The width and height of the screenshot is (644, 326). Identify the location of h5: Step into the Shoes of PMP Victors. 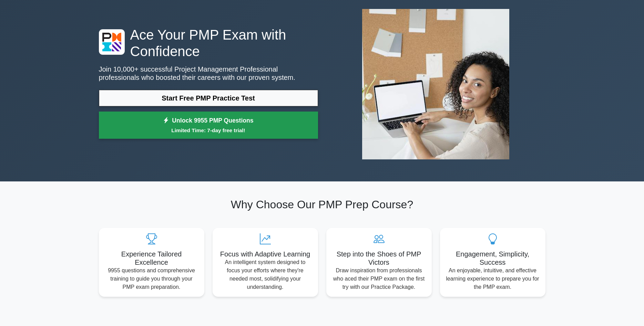
(379, 259).